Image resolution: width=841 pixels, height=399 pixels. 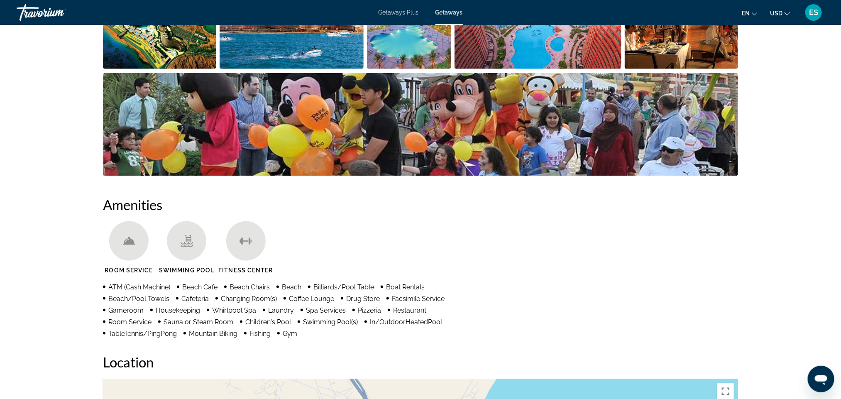 I want to click on span: Children's Pool, so click(x=268, y=322).